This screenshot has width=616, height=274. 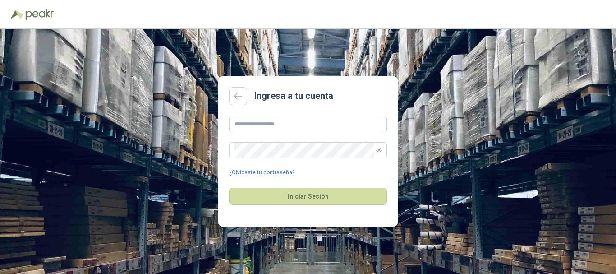 I want to click on button: Iniciar Sesión, so click(x=308, y=196).